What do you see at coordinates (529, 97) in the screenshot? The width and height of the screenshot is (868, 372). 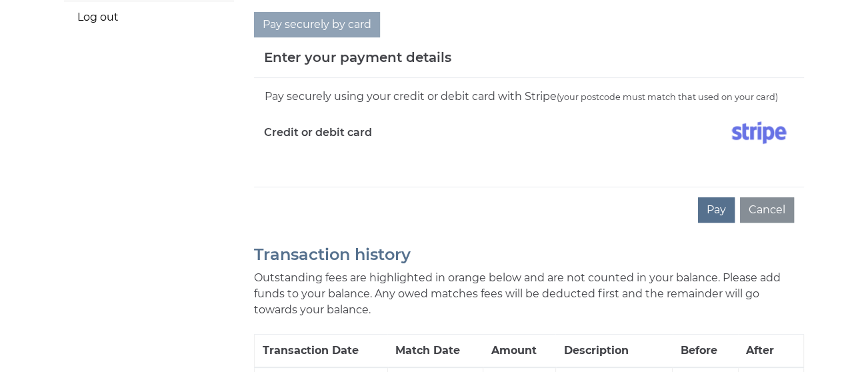 I see `div: Pay securely using your credit or debit card with Stripe` at bounding box center [529, 97].